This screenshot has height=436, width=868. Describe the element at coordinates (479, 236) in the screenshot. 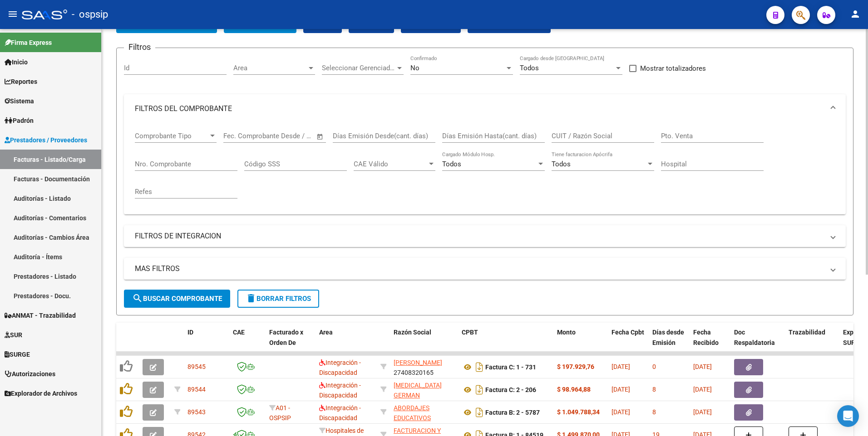

I see `mat-panel-title: FILTROS DE INTEGRACION` at that location.